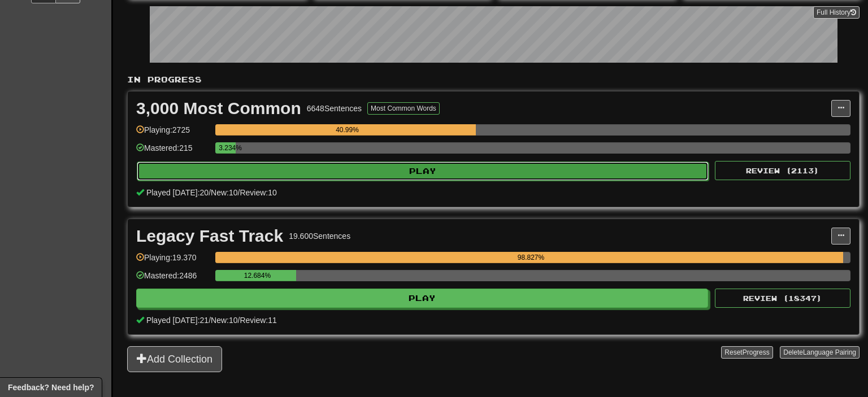 Image resolution: width=868 pixels, height=397 pixels. Describe the element at coordinates (258, 320) in the screenshot. I see `span: Review: 11` at that location.